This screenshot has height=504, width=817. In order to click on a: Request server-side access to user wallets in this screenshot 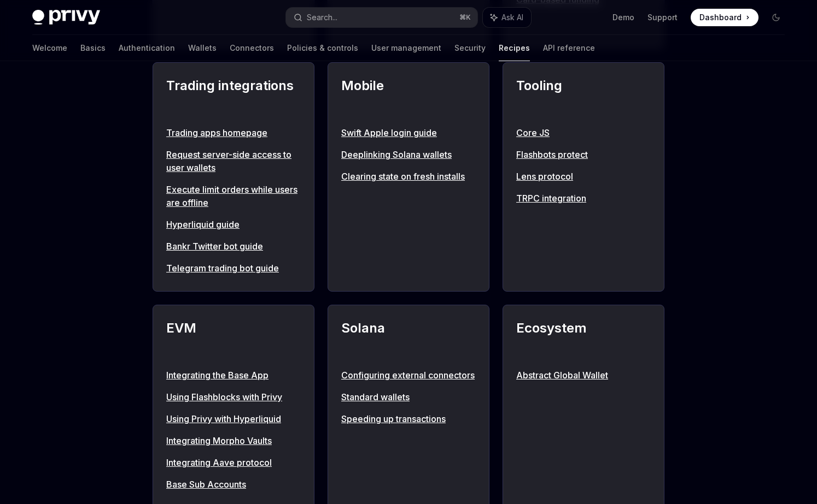, I will do `click(234, 161)`.